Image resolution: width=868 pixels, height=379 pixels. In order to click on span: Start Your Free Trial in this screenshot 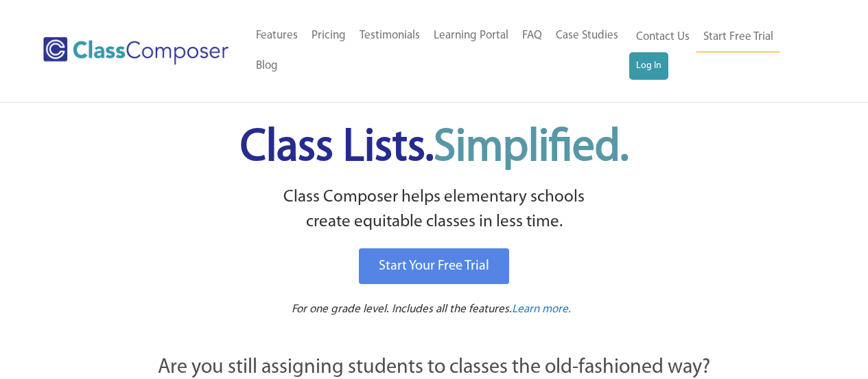, I will do `click(434, 266)`.